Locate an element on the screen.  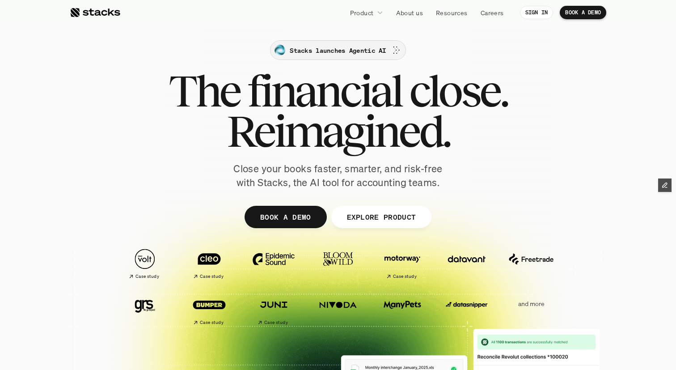
a: Resources is located at coordinates (452, 13).